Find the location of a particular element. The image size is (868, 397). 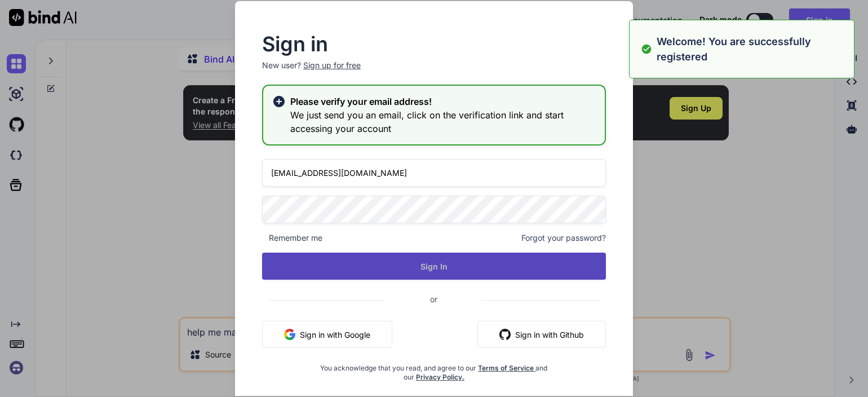

span: Remember me is located at coordinates (292, 238).